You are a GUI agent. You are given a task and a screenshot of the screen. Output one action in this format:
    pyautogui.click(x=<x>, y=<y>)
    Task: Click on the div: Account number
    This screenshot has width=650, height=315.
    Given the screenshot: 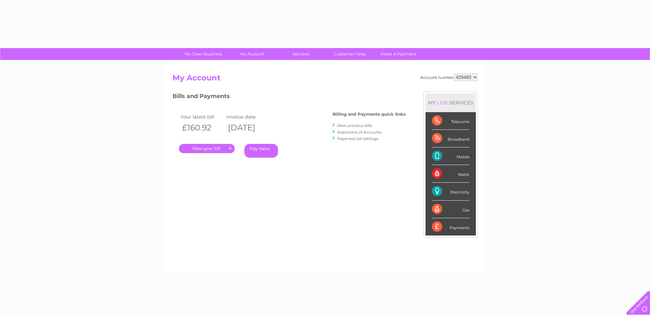 What is the action you would take?
    pyautogui.click(x=449, y=77)
    